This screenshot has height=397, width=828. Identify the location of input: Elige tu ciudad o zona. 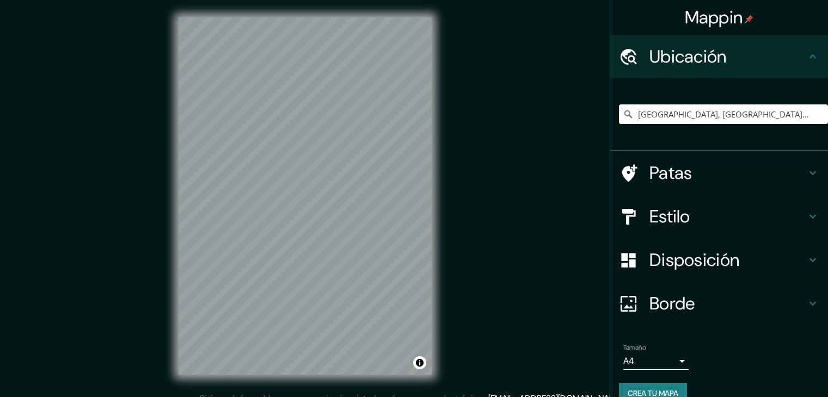
(723, 114).